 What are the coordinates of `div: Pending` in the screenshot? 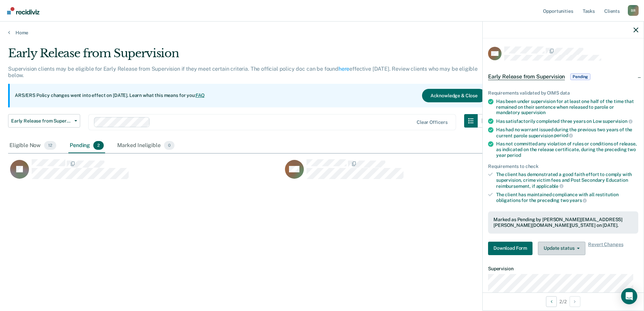 It's located at (86, 146).